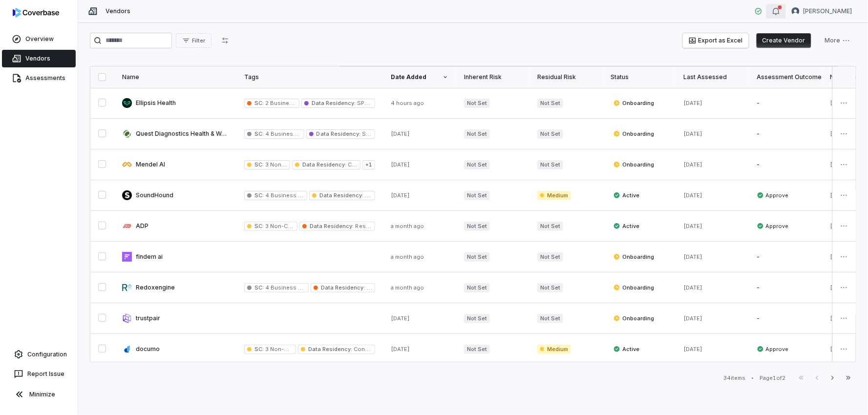 This screenshot has height=415, width=868. Describe the element at coordinates (713, 77) in the screenshot. I see `div: Last Assessed` at that location.